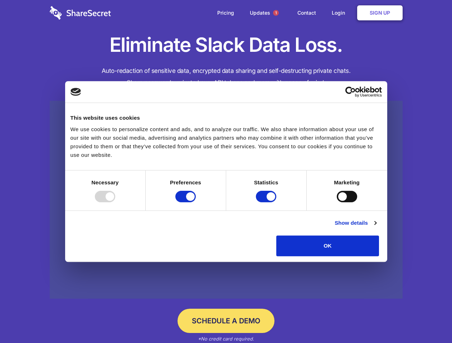 This screenshot has width=452, height=343. What do you see at coordinates (105, 182) in the screenshot?
I see `strong: Necessary` at bounding box center [105, 182].